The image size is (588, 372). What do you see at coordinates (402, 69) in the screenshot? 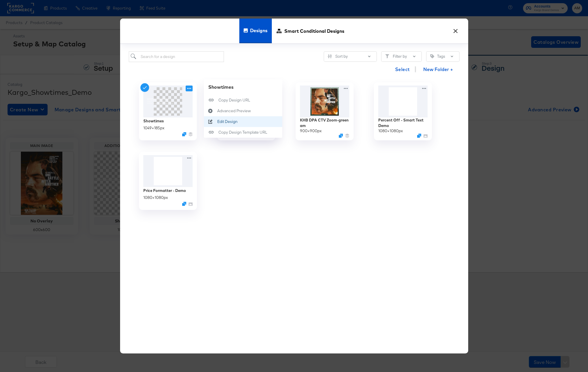
I see `span: Select` at bounding box center [402, 69].